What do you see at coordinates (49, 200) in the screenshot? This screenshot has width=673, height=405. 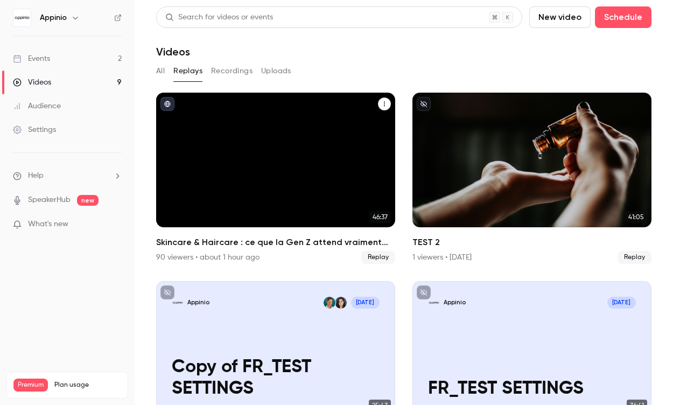 I see `a: SpeakerHub` at bounding box center [49, 200].